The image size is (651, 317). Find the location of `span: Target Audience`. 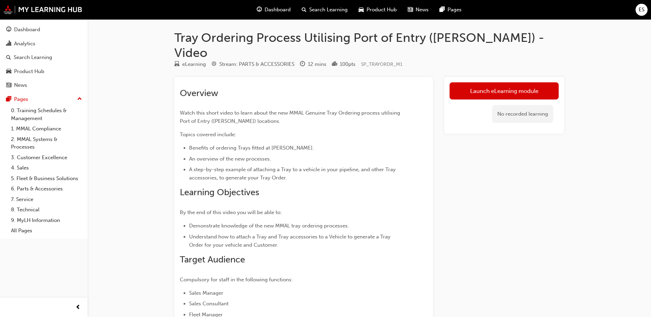

span: Target Audience is located at coordinates (212, 259).